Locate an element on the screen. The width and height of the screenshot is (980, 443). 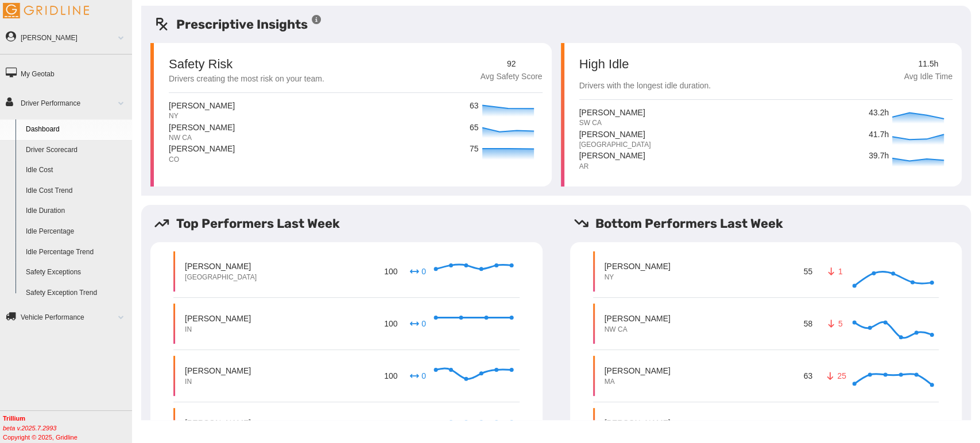
a: Driver Scorecard is located at coordinates (76, 151).